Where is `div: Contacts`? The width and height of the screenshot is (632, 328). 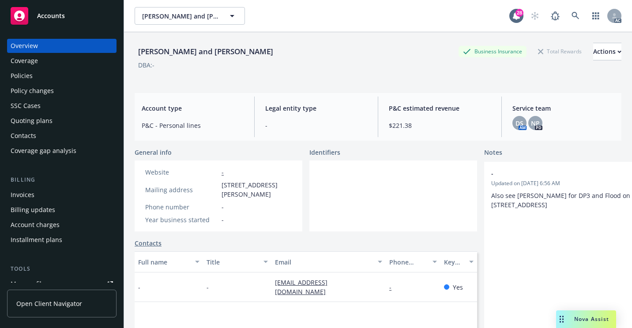 div: Contacts is located at coordinates (23, 136).